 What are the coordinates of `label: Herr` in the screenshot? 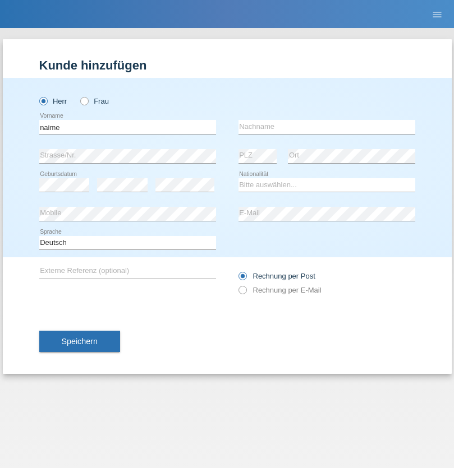 It's located at (53, 101).